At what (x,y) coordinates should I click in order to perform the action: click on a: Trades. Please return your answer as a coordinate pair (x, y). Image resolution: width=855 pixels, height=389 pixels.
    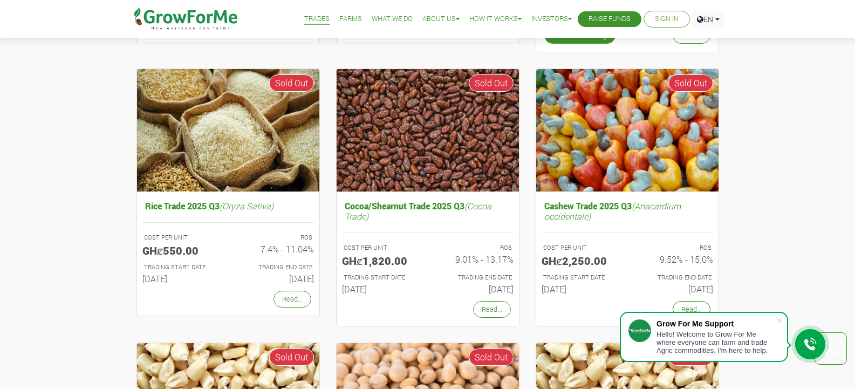
    Looking at the image, I should click on (317, 19).